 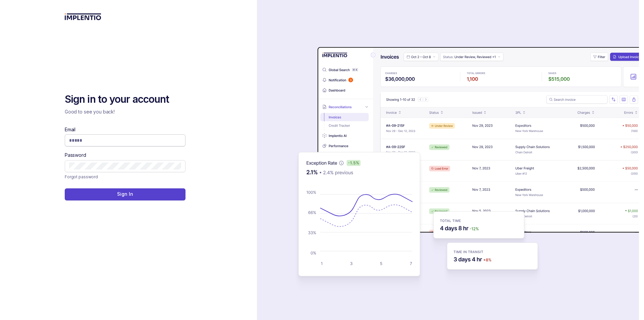 I want to click on button: Sign In, so click(x=125, y=195).